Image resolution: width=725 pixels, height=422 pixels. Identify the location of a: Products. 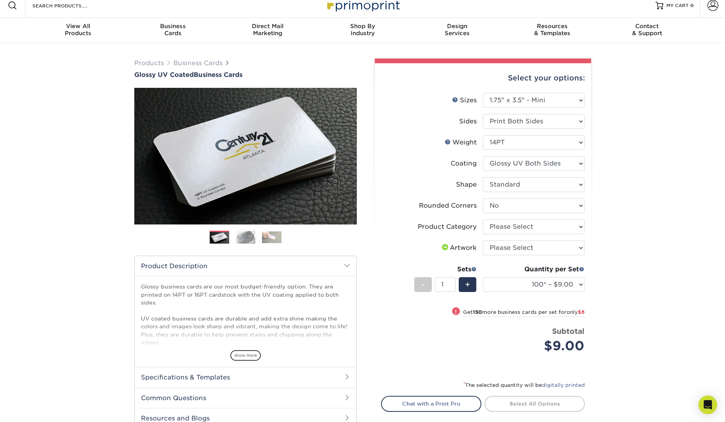
(149, 63).